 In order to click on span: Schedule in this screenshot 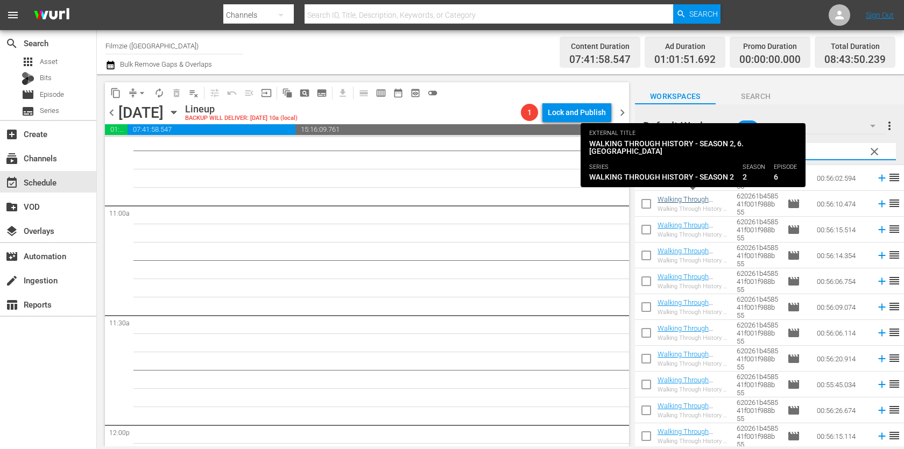, I will do `click(12, 183)`.